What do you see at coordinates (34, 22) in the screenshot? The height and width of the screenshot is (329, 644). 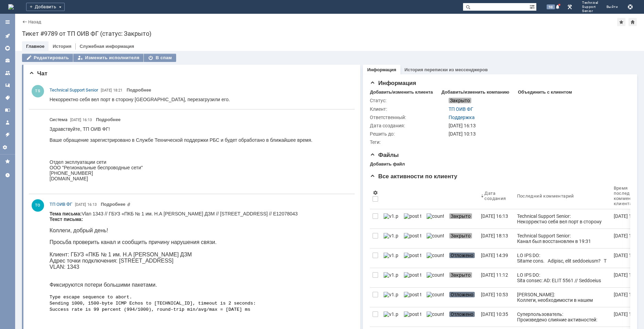 I see `a: Назад` at bounding box center [34, 22].